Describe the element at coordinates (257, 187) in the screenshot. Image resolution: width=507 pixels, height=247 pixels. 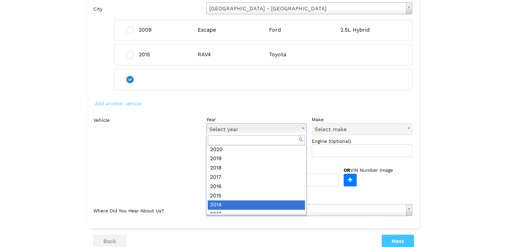
I see `div: 2016` at that location.